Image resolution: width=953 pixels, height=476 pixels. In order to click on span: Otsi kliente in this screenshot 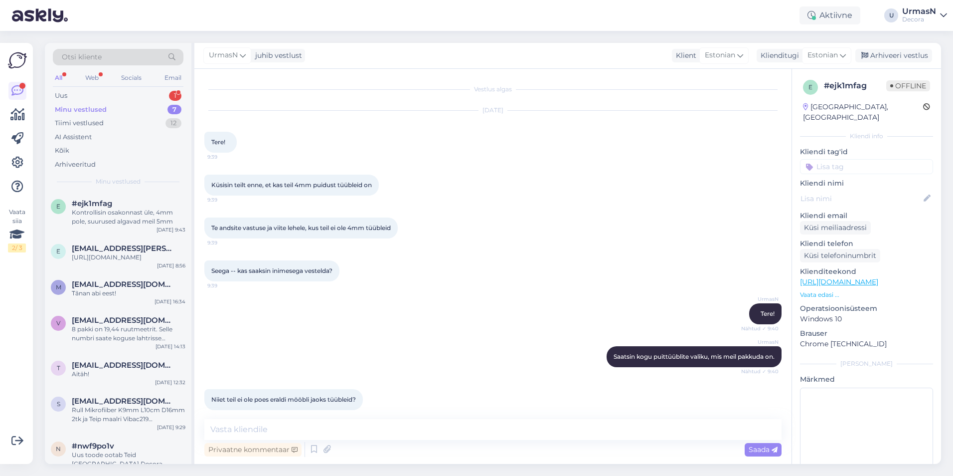, I will do `click(82, 57)`.